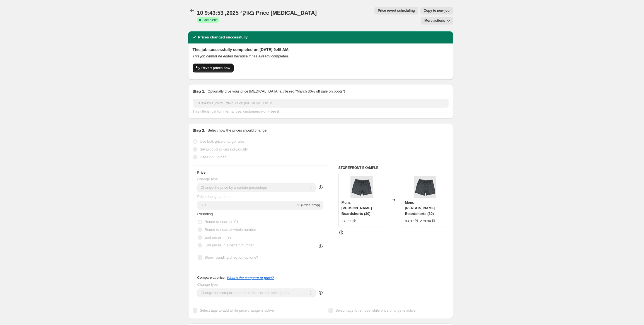 The image size is (644, 325). Describe the element at coordinates (435, 20) in the screenshot. I see `span: More actions` at that location.